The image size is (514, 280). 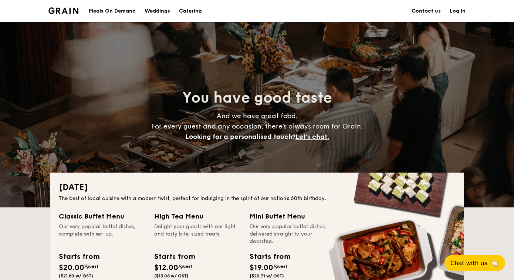 I want to click on span: You have good taste, so click(x=257, y=98).